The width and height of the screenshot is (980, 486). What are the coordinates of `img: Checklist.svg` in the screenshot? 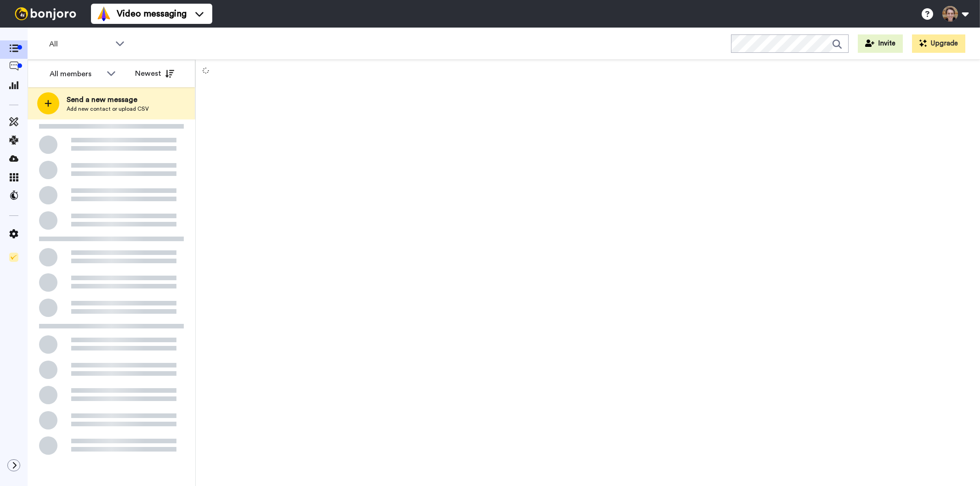 It's located at (14, 258).